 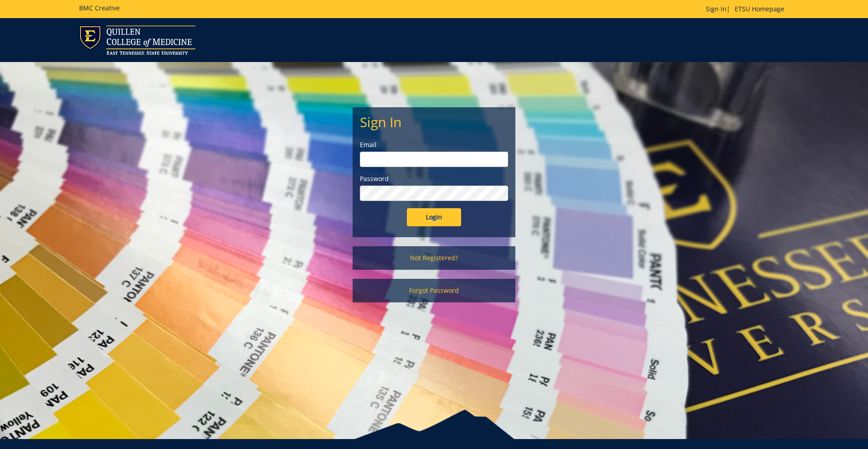 I want to click on label: Email, so click(x=434, y=145).